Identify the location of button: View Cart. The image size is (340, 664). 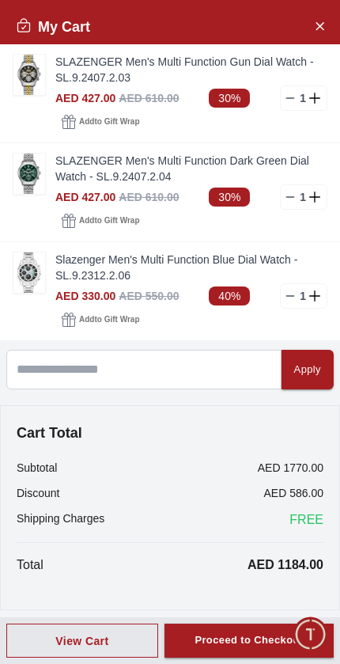
(82, 640).